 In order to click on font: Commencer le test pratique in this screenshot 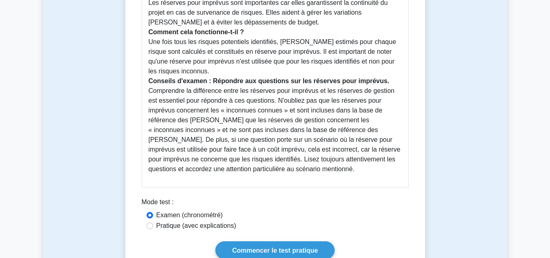, I will do `click(275, 250)`.